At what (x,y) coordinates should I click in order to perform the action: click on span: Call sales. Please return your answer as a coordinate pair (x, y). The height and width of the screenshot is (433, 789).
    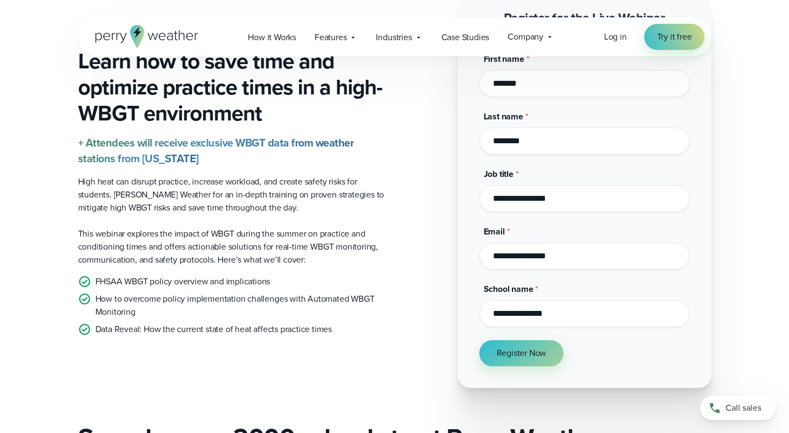
    Looking at the image, I should click on (744, 408).